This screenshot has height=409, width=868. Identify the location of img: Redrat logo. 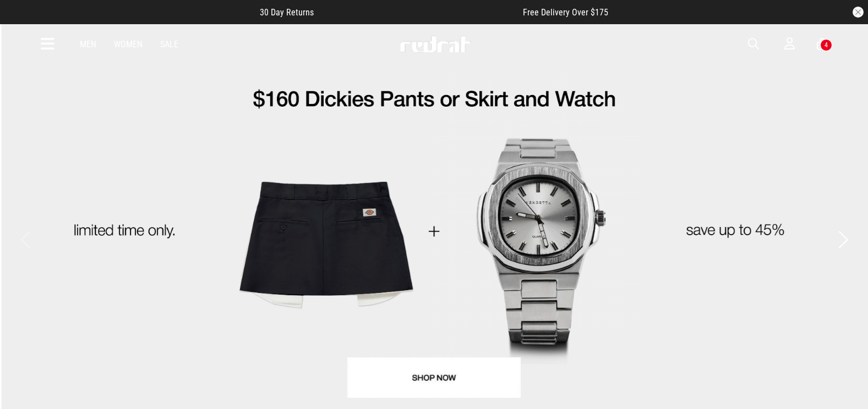
(435, 44).